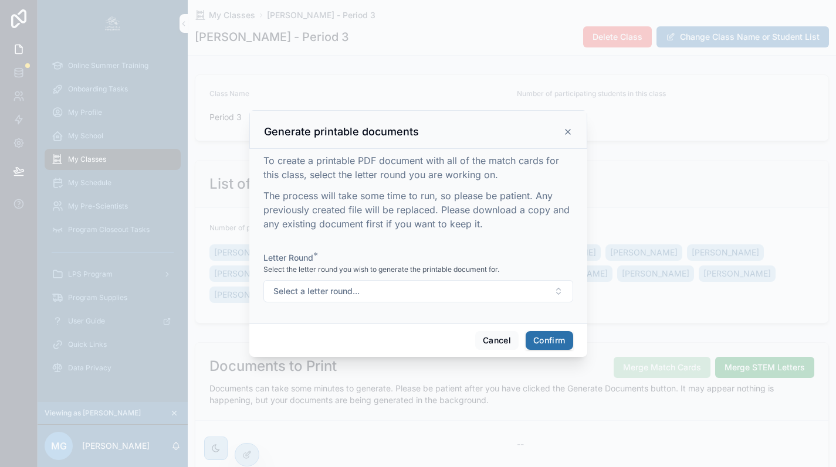 This screenshot has width=836, height=467. What do you see at coordinates (418, 210) in the screenshot?
I see `p: The process will take some time to run, so please be patient. Any previously created file will be...` at bounding box center [418, 210].